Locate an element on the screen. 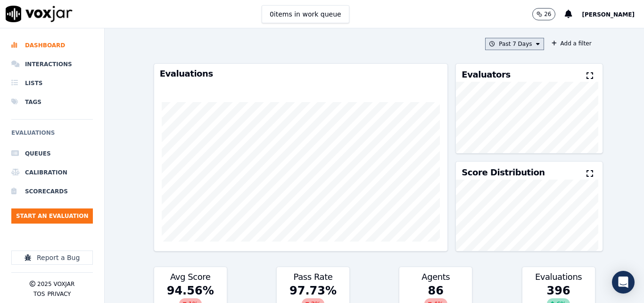 The width and height of the screenshot is (644, 303). button: 0items in work queue is located at coordinates (306, 14).